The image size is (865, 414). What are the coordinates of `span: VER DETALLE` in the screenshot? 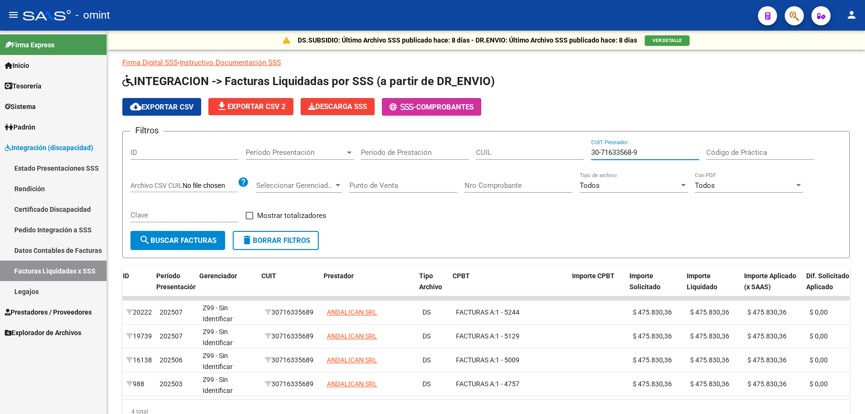 It's located at (667, 40).